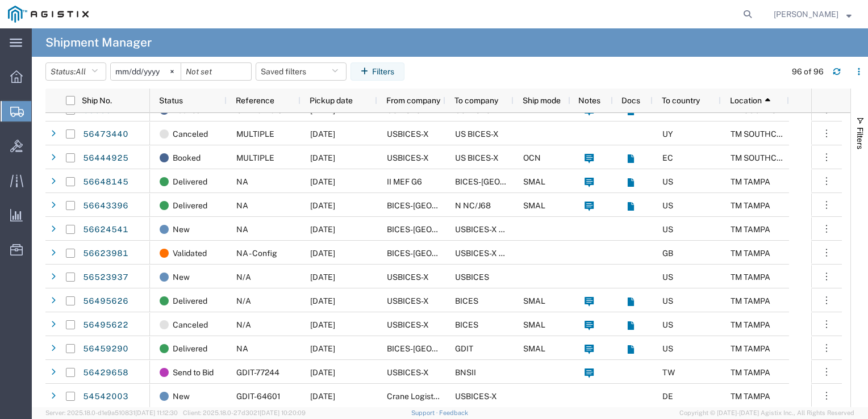 This screenshot has width=868, height=419. What do you see at coordinates (193, 373) in the screenshot?
I see `span: Send to Bid` at bounding box center [193, 373].